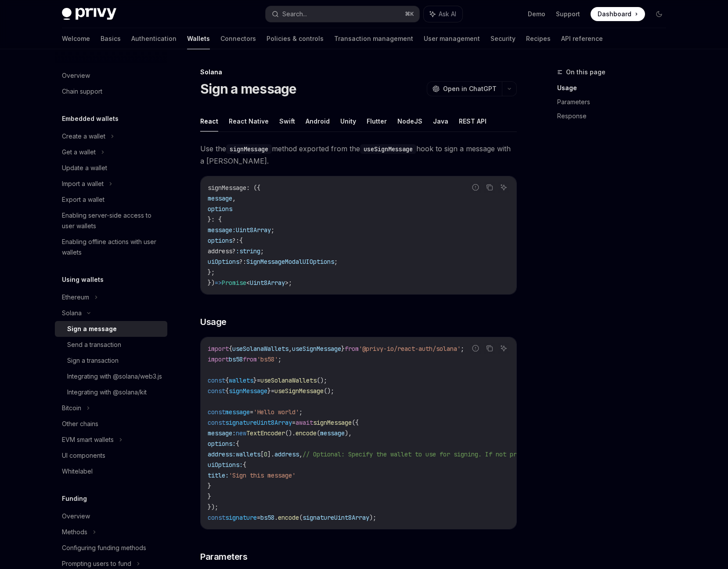  Describe the element at coordinates (503, 39) in the screenshot. I see `a: Security` at that location.